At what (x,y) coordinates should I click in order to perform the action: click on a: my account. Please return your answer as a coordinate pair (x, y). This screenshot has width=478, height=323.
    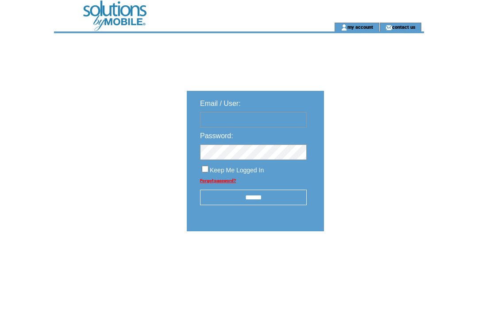
    Looking at the image, I should click on (360, 27).